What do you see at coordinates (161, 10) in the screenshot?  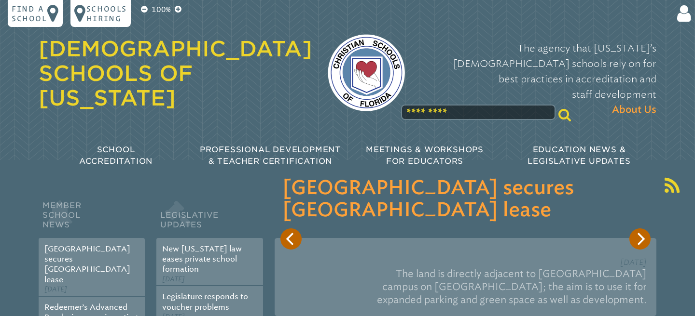 I see `p: 100%` at bounding box center [161, 10].